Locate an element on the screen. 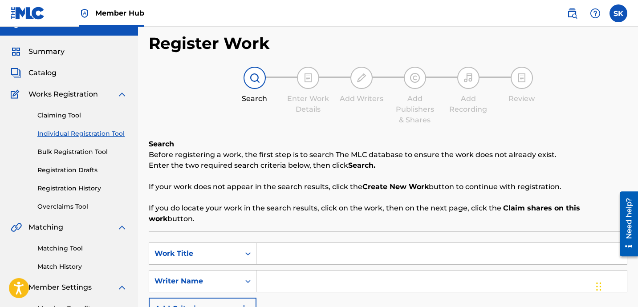 The height and width of the screenshot is (307, 638). div: Add Publishers & Shares is located at coordinates (415, 110).